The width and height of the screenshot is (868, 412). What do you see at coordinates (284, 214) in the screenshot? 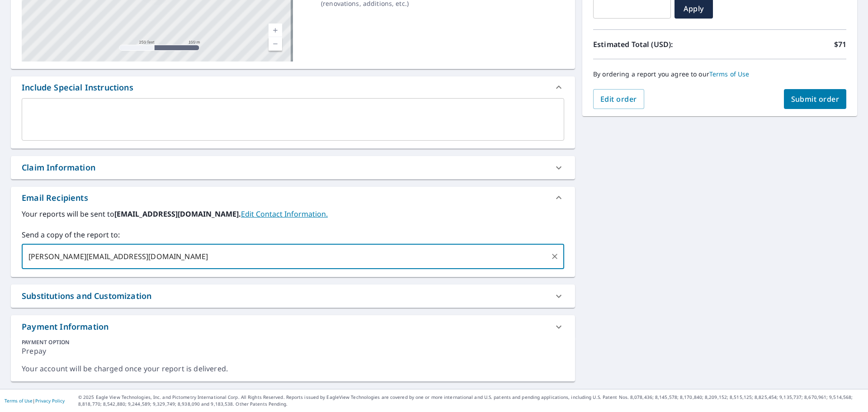
I see `a: EditContactInfo` at bounding box center [284, 214].